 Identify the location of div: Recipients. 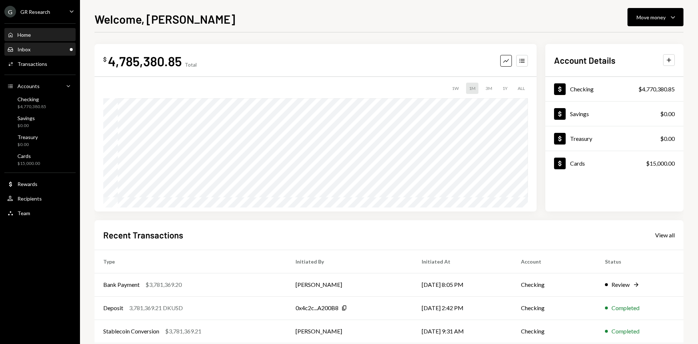
(29, 198).